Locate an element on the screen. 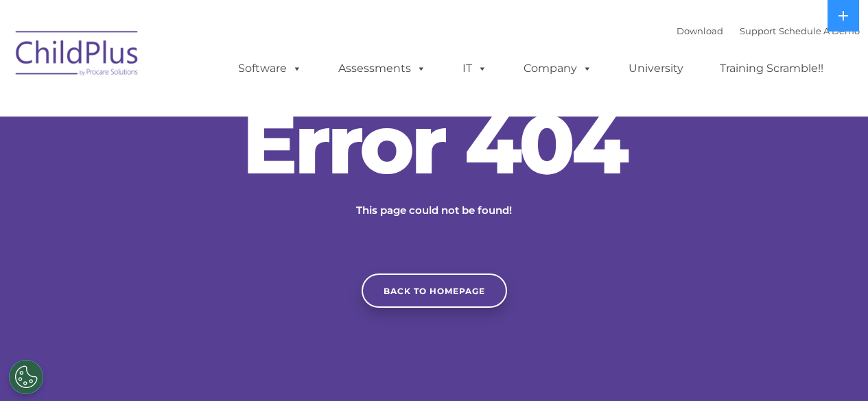  img: ChildPlus by Procare Solutions is located at coordinates (78, 56).